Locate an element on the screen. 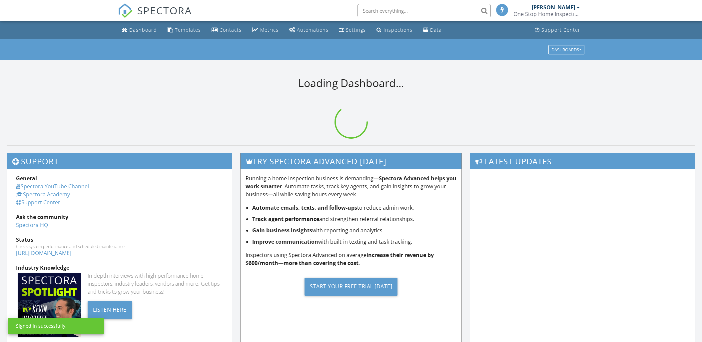 The height and width of the screenshot is (342, 702). a: Listen Here is located at coordinates (110, 309).